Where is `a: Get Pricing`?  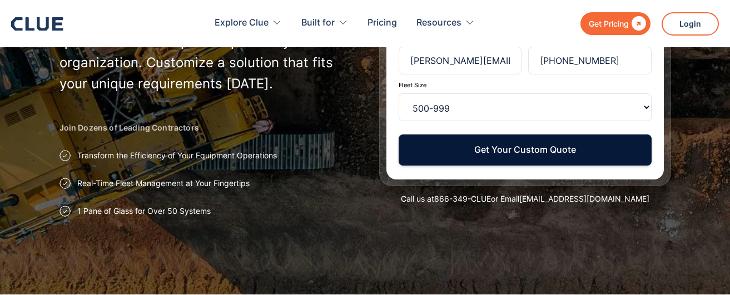
a: Get Pricing is located at coordinates (616, 23).